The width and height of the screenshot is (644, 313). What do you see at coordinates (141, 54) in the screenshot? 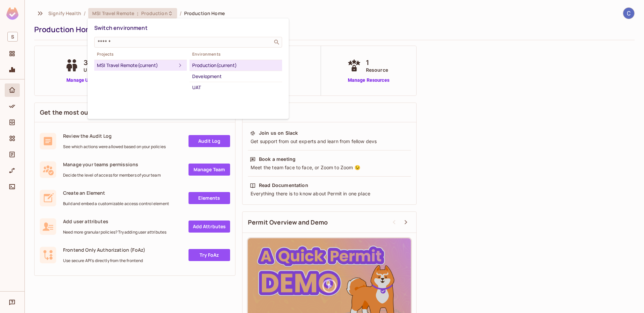
I see `span: Projects` at bounding box center [141, 54].